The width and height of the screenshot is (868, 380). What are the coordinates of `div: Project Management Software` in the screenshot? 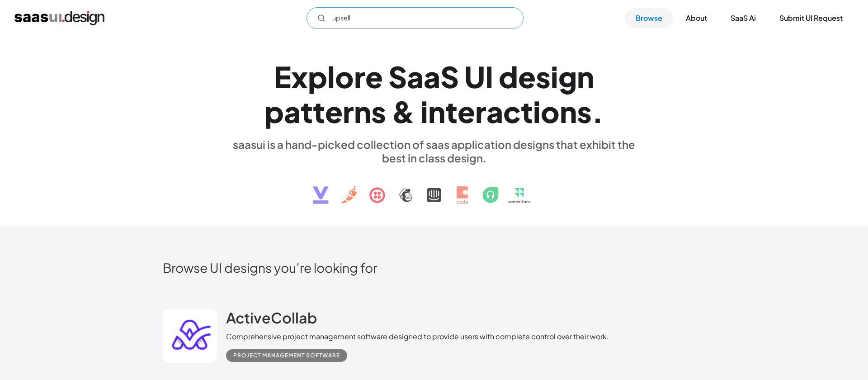 It's located at (286, 356).